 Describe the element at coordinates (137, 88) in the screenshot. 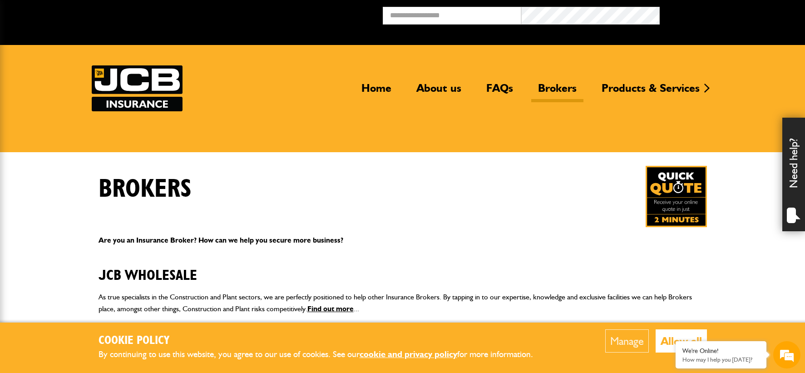

I see `a: JCB Insurance Services` at that location.